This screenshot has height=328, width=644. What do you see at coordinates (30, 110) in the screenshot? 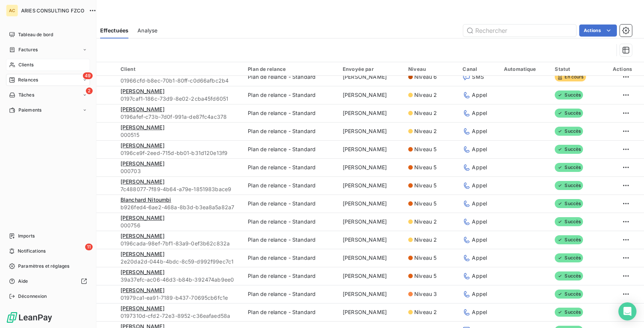
I see `span: Paiements` at bounding box center [30, 110].